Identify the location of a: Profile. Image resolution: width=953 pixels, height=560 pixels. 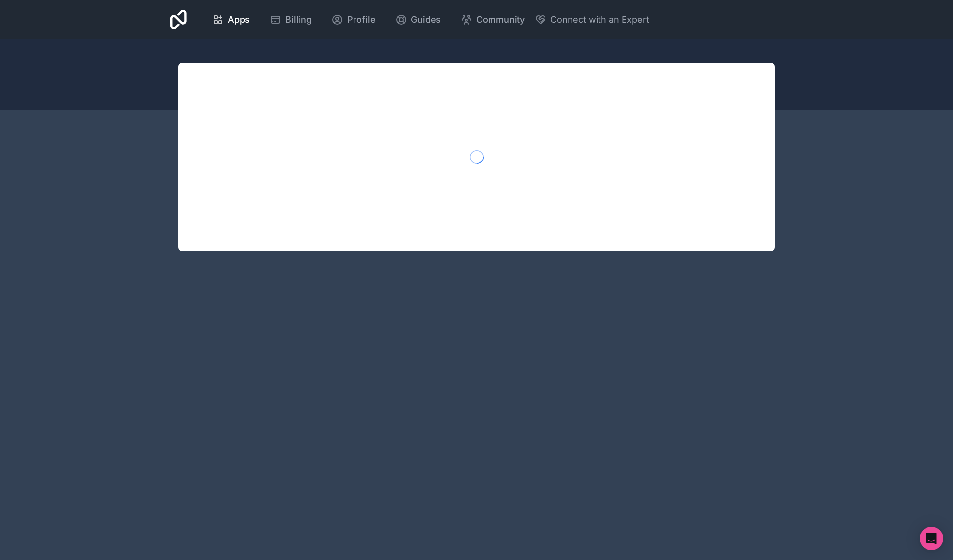
(353, 20).